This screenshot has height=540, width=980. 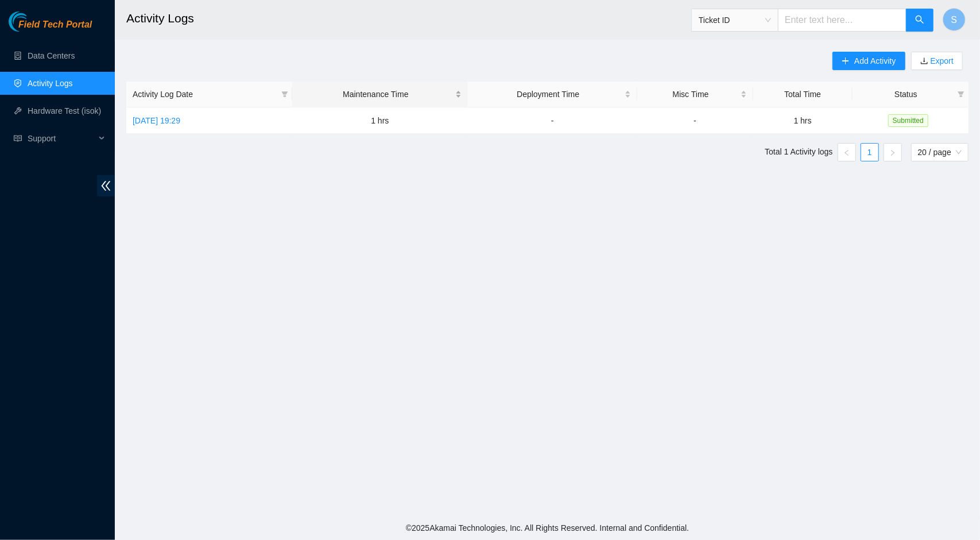 I want to click on a: Data Centers, so click(x=51, y=55).